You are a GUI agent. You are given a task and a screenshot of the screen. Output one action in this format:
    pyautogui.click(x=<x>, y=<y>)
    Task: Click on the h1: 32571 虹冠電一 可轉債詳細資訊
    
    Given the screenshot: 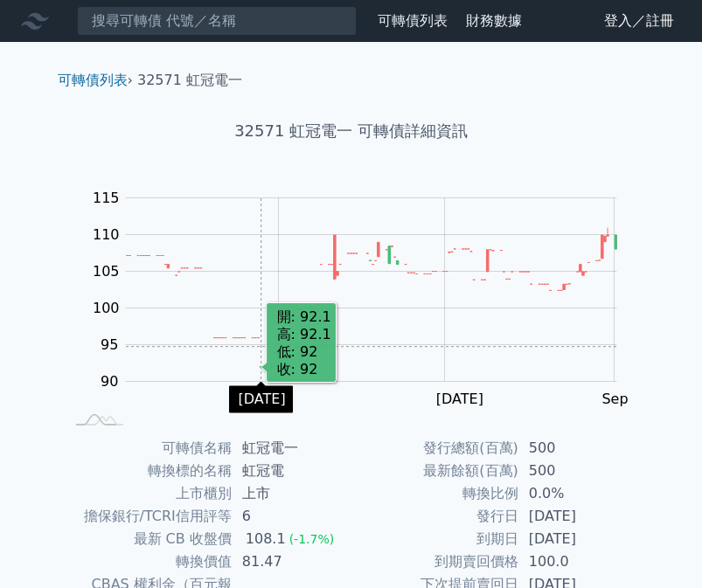 What is the action you would take?
    pyautogui.click(x=351, y=131)
    